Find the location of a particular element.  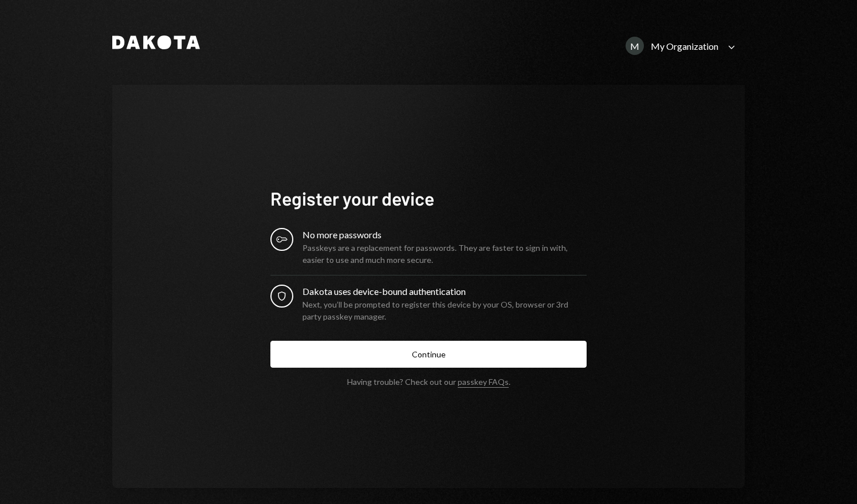

h1: Register your device is located at coordinates (428, 198).